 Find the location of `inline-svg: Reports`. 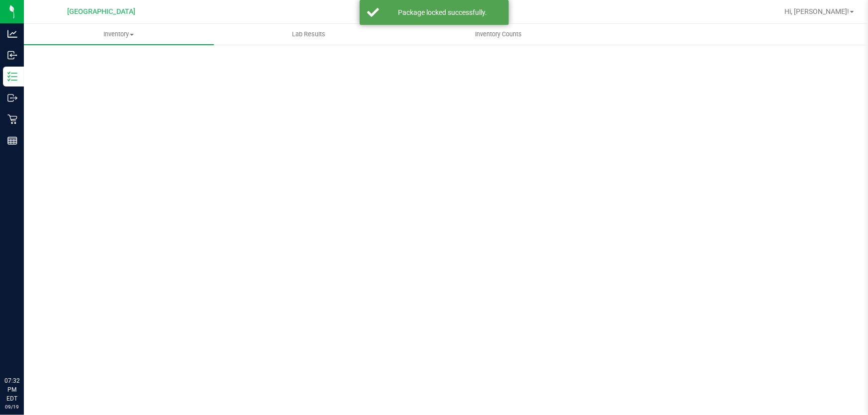

inline-svg: Reports is located at coordinates (13, 141).